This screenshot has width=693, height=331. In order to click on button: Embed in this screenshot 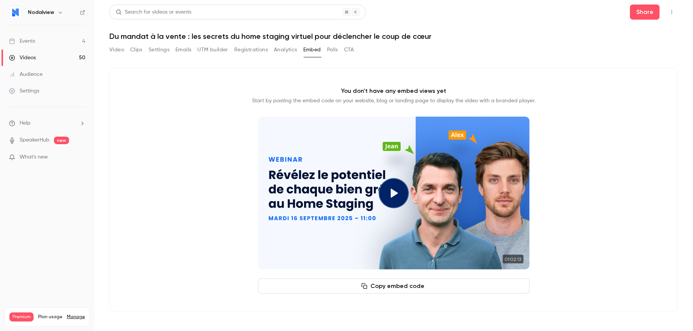, I will do `click(312, 50)`.